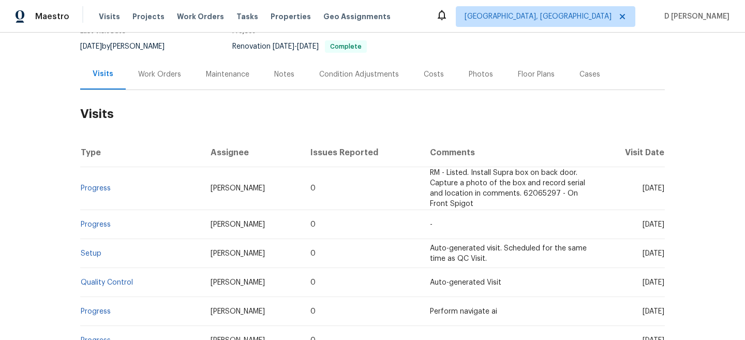 The image size is (745, 340). I want to click on div: Maintenance, so click(228, 75).